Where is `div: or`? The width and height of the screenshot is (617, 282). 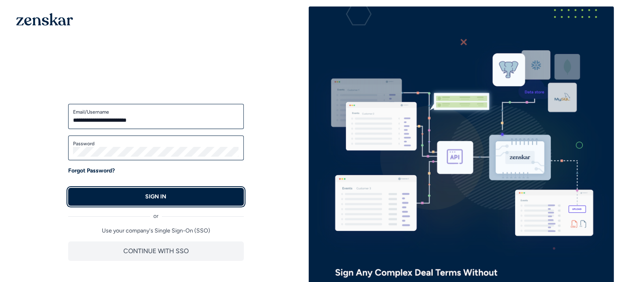
div: or is located at coordinates (156, 213).